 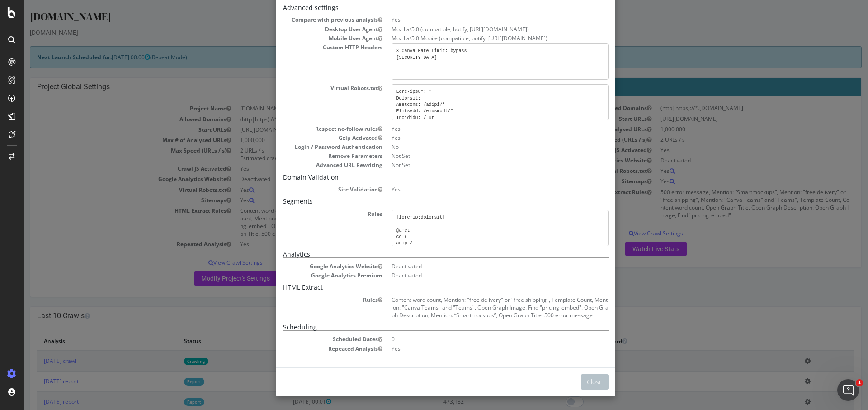 I want to click on h5: Analytics, so click(x=422, y=255).